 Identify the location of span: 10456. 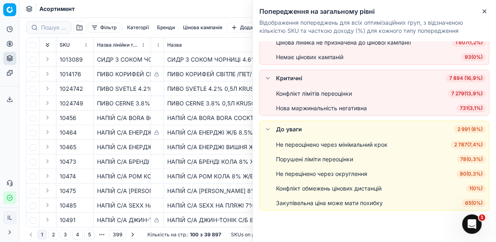
(68, 118).